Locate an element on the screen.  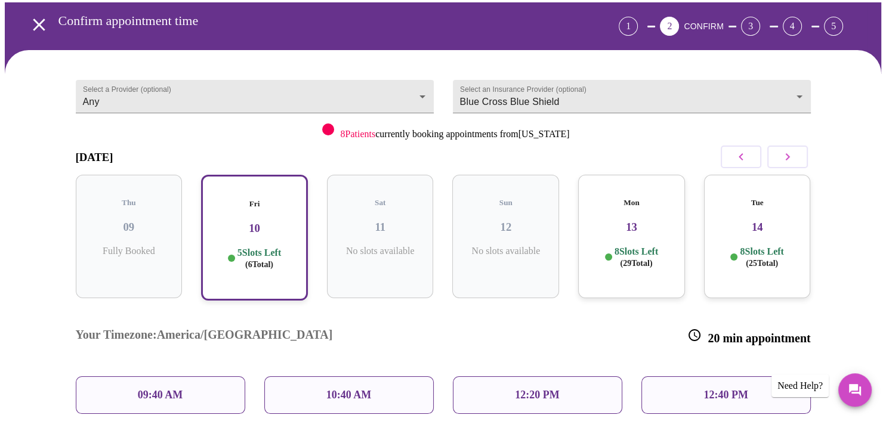
h5: Sun is located at coordinates (505, 203).